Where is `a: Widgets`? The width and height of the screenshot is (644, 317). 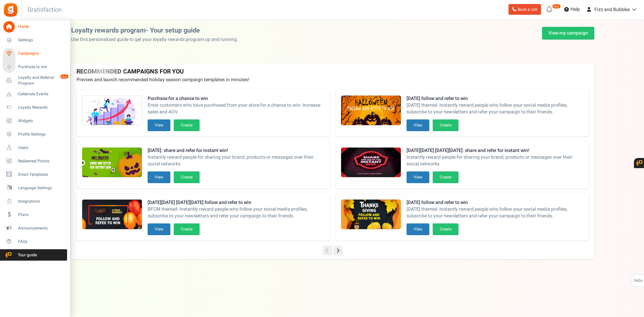
a: Widgets is located at coordinates (35, 121).